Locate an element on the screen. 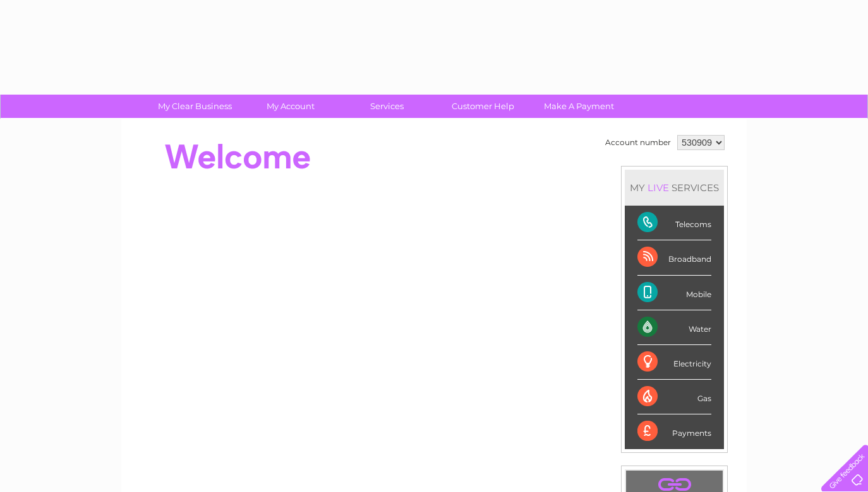  a: Make A Payment is located at coordinates (579, 106).